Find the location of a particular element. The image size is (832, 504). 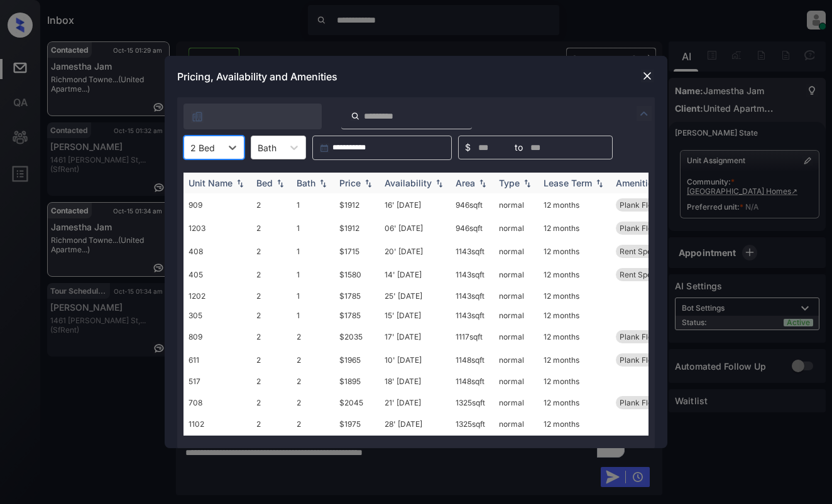

td: 809 is located at coordinates (217, 337).